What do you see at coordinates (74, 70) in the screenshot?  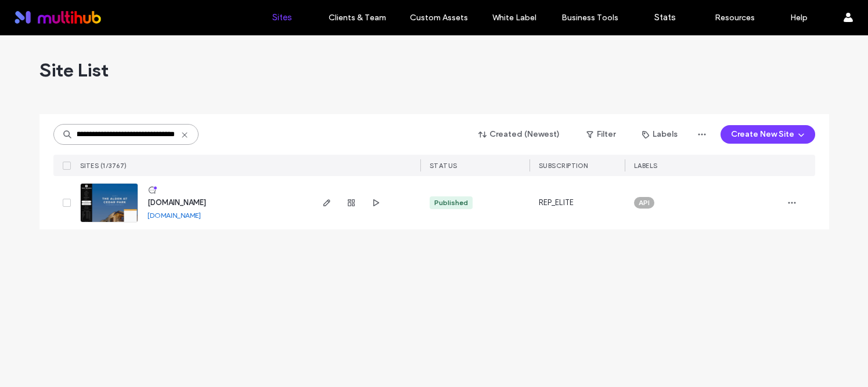 I see `span: Site List` at bounding box center [74, 70].